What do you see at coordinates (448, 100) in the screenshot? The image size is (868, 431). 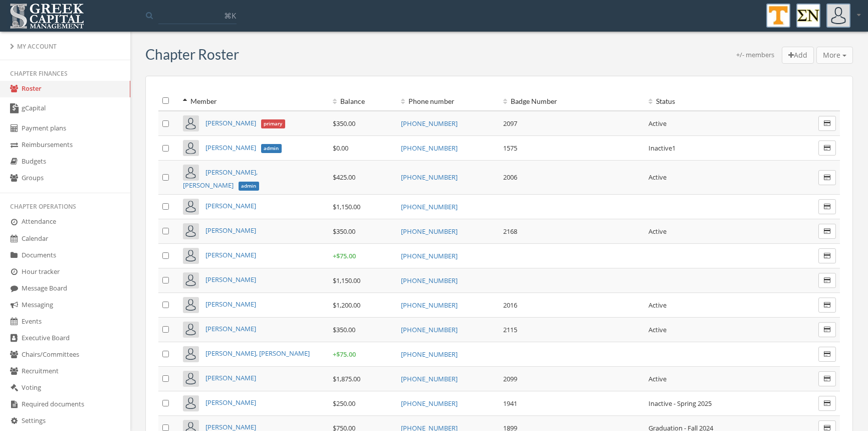 I see `th: Phone number` at bounding box center [448, 100].